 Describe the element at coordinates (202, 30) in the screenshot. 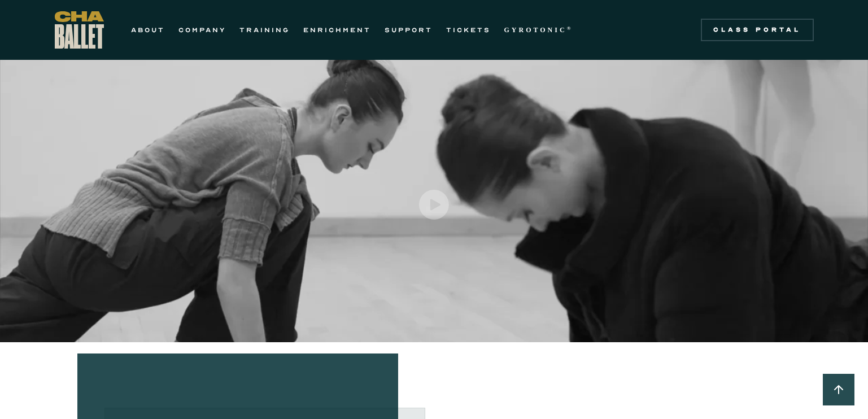

I see `a: COMPANY` at that location.